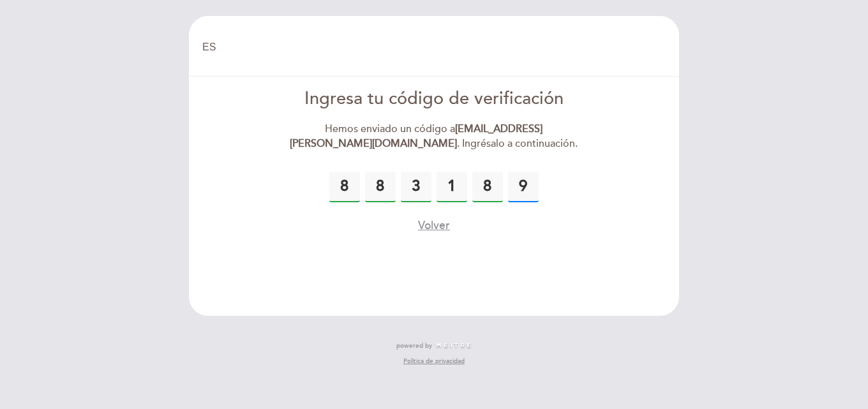 The width and height of the screenshot is (868, 409). What do you see at coordinates (453, 346) in the screenshot?
I see `img: MEITRE` at bounding box center [453, 346].